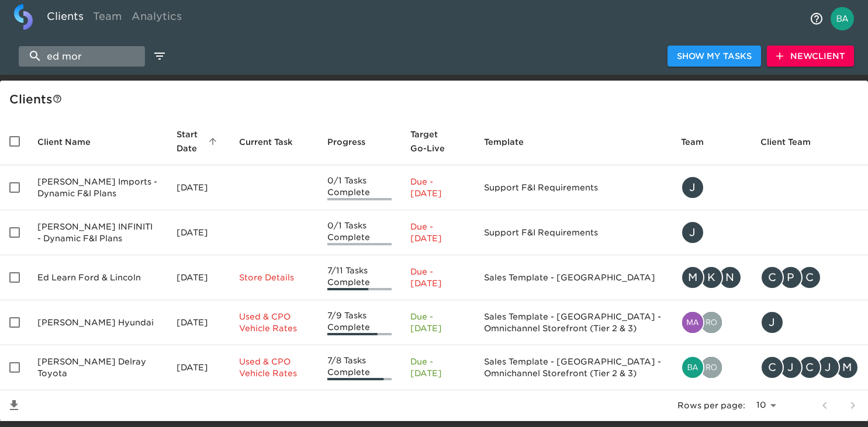 This screenshot has width=868, height=427. I want to click on input: search, so click(82, 56).